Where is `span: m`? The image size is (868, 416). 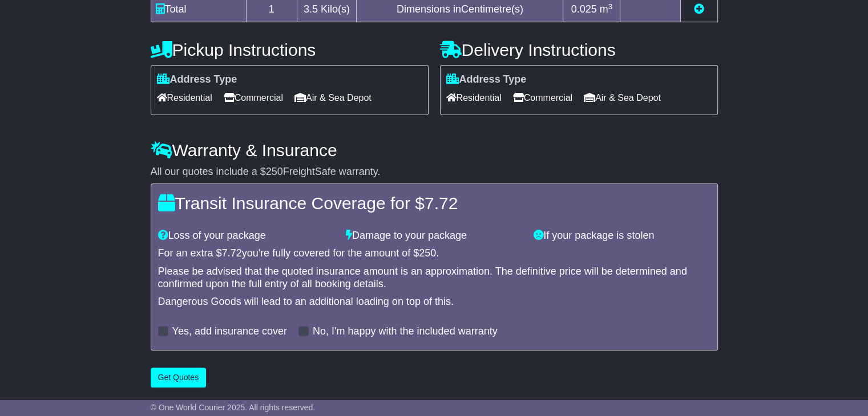 span: m is located at coordinates (606, 10).